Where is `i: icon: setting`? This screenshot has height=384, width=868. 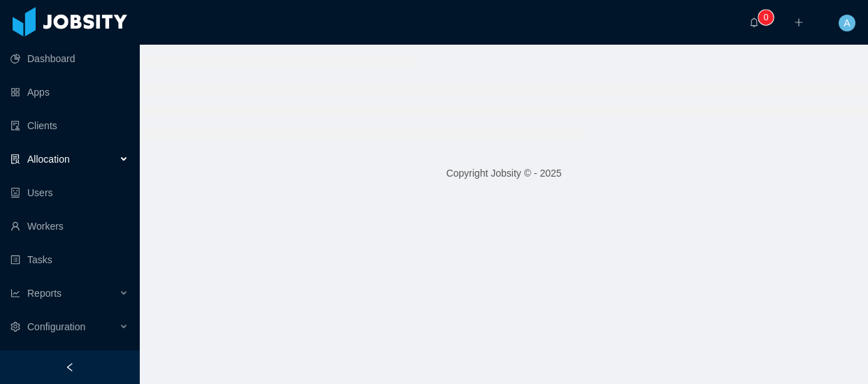
i: icon: setting is located at coordinates (15, 327).